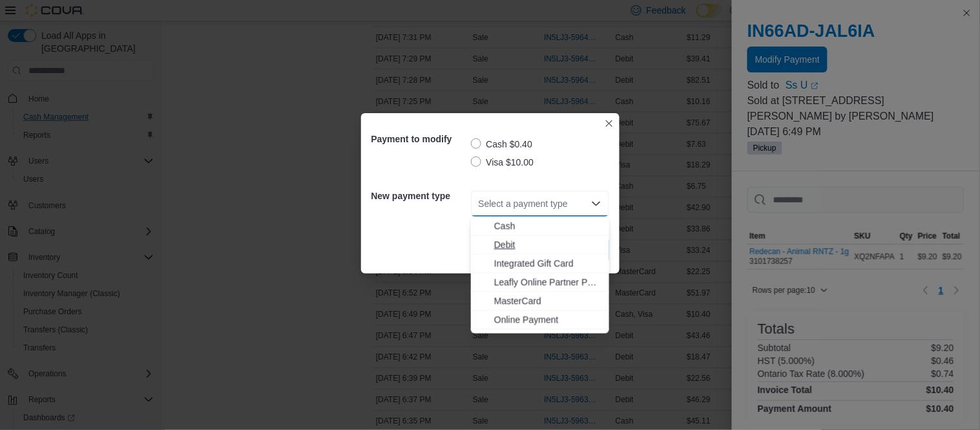 The height and width of the screenshot is (430, 980). Describe the element at coordinates (548, 282) in the screenshot. I see `span: Leafly Online Partner Payment` at that location.